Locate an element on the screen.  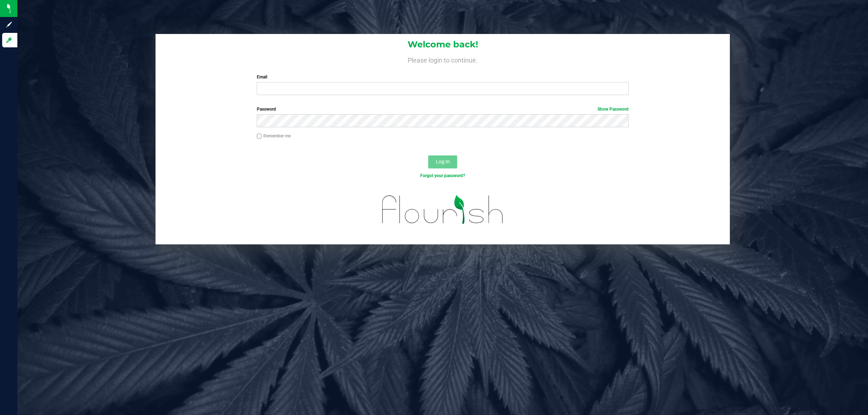
inline-svg: Sign up is located at coordinates (9, 25).